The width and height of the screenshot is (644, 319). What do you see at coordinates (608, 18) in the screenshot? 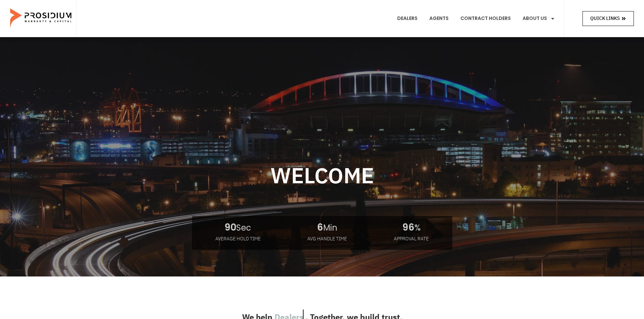
I see `a: Quick Links` at bounding box center [608, 18].